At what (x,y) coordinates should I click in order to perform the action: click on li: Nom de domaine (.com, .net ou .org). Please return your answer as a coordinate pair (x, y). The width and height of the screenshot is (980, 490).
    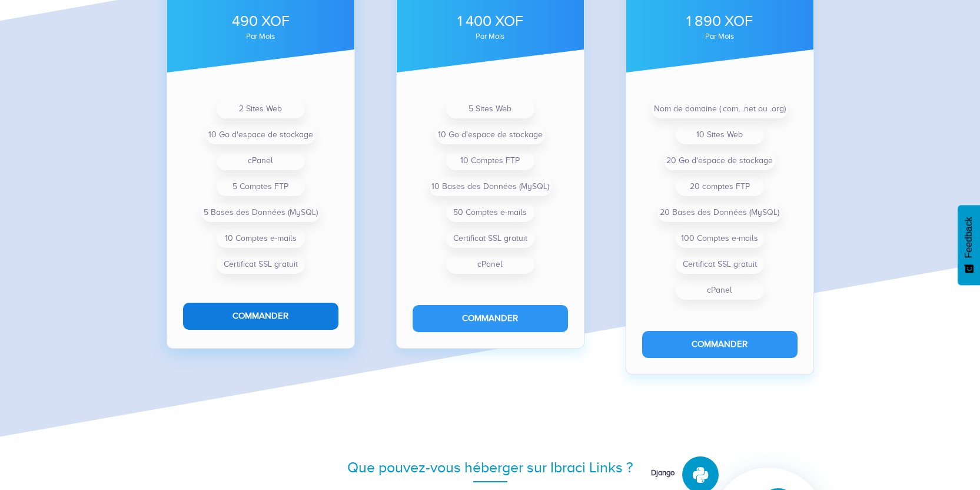
    Looking at the image, I should click on (720, 109).